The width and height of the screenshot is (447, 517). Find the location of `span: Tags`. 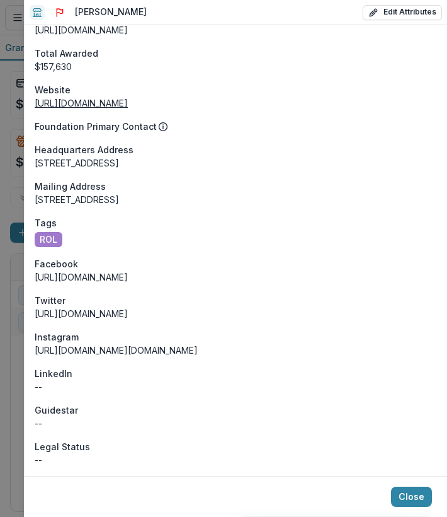

span: Tags is located at coordinates (45, 222).